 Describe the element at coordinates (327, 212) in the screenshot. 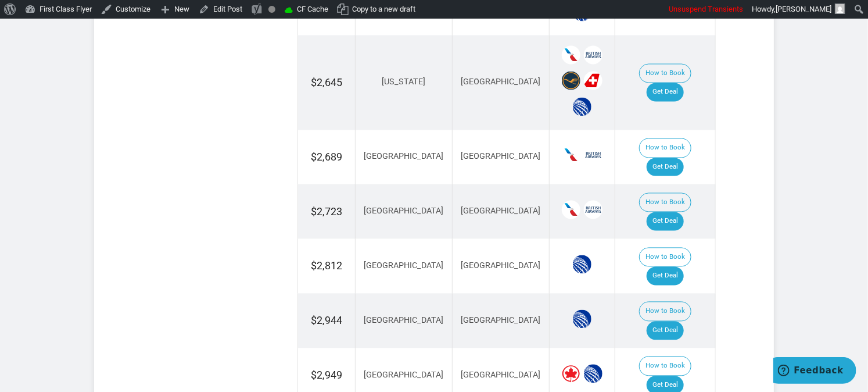

I see `span: $2,723` at that location.